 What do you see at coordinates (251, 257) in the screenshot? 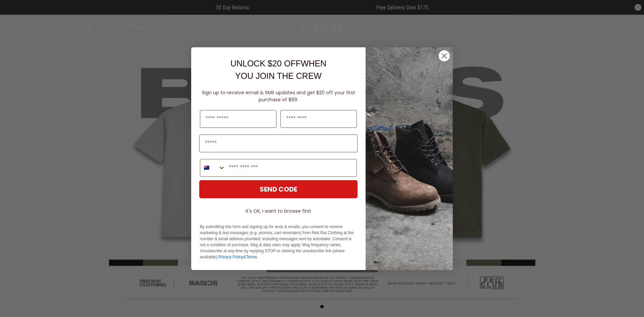
I see `a: Terms` at bounding box center [251, 257].